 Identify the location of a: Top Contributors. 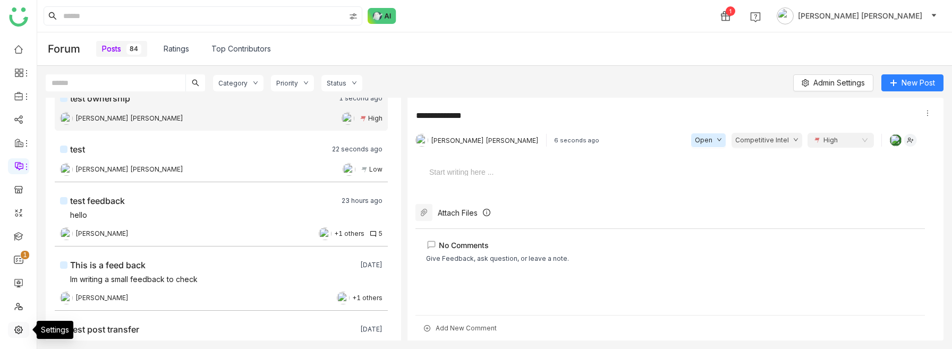
(241, 49).